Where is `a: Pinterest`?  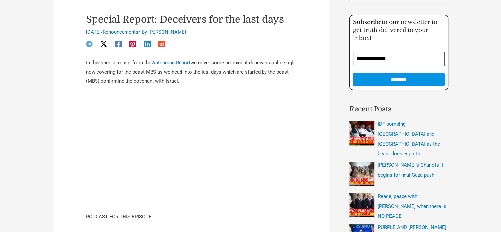
a: Pinterest is located at coordinates (133, 44).